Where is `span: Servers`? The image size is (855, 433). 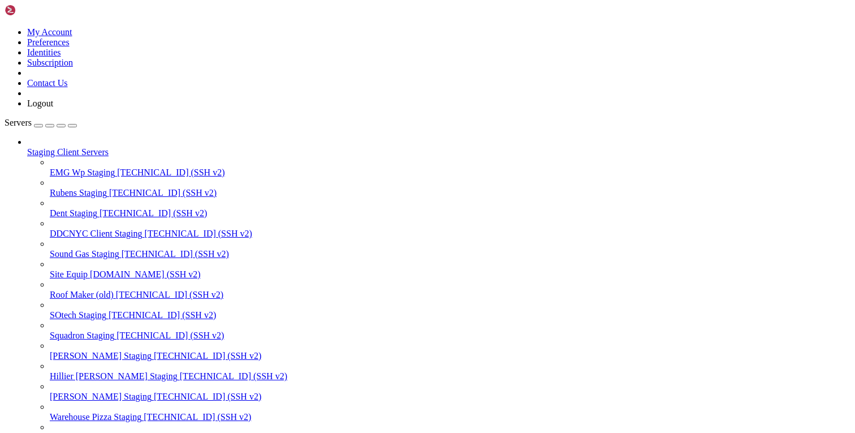 span: Servers is located at coordinates (18, 122).